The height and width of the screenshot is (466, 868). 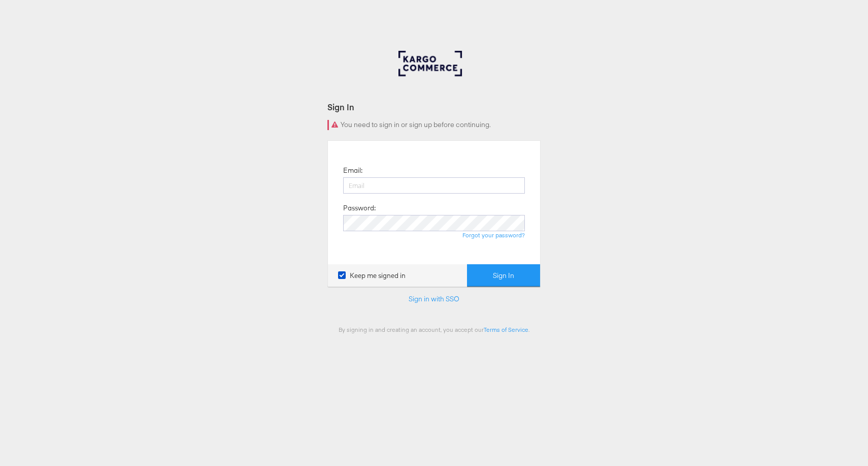 What do you see at coordinates (434, 299) in the screenshot?
I see `a: Sign in with SSO` at bounding box center [434, 299].